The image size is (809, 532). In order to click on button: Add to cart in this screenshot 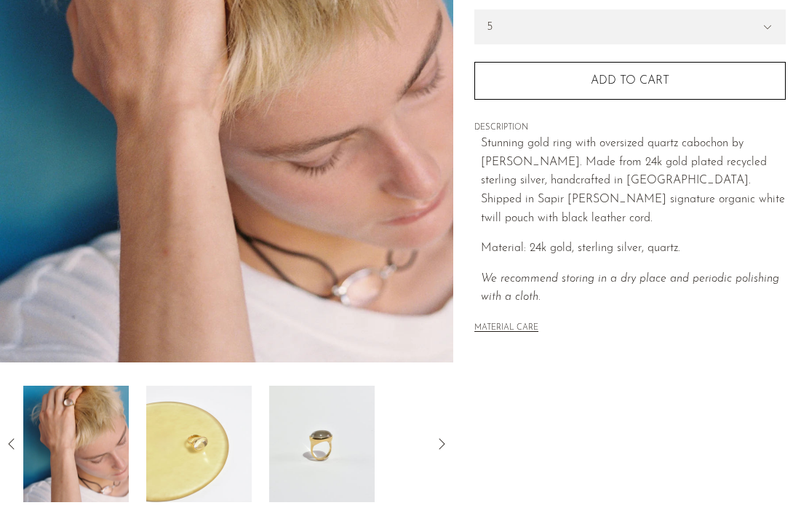, I will do `click(630, 81)`.